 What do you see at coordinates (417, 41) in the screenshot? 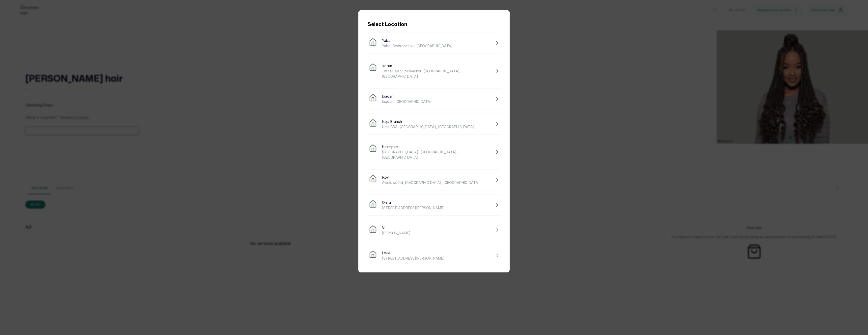
I see `span: Yaba` at bounding box center [417, 41].